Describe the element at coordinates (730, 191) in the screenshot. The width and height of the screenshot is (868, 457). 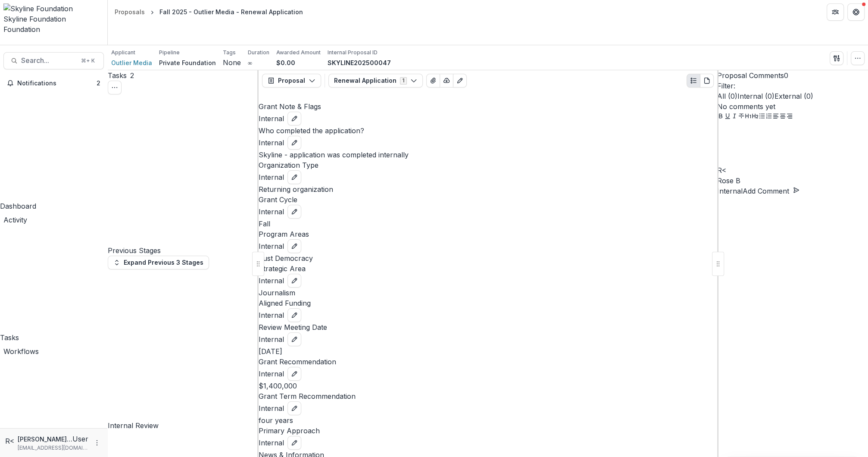
I see `button: Internal` at that location.